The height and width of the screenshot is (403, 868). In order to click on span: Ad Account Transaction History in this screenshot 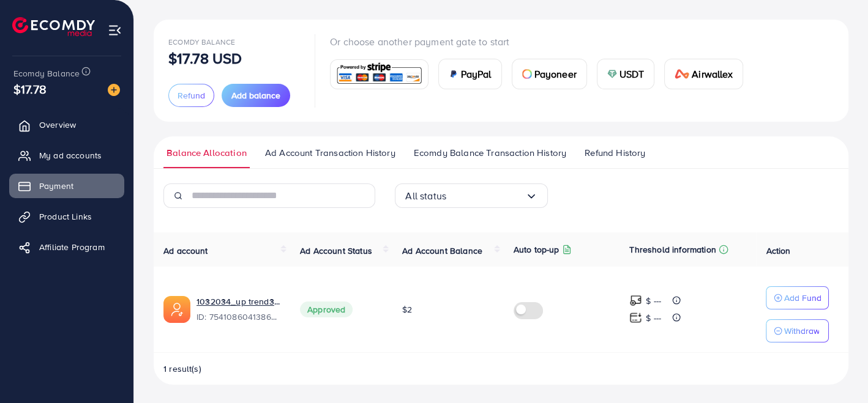, I will do `click(330, 153)`.